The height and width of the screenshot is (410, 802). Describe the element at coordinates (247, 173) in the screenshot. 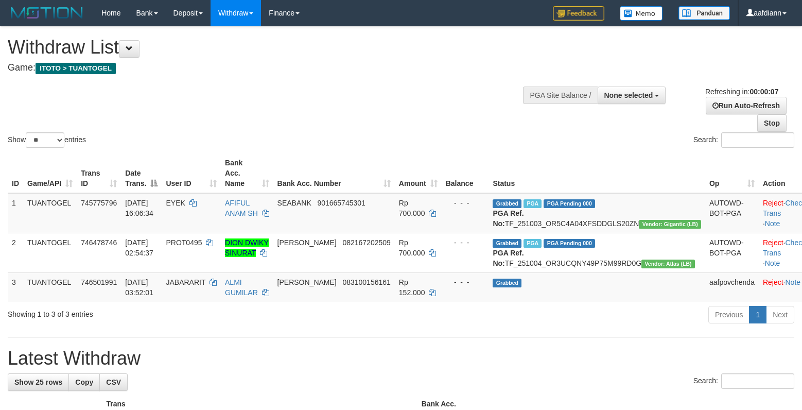

I see `th: Bank Acc. Name: activate to sort column ascending` at that location.